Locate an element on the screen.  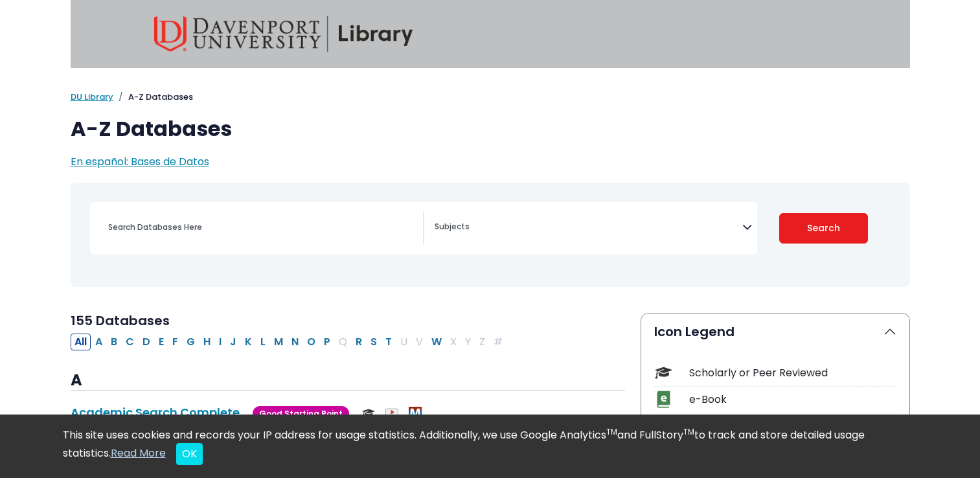
button: Filter Results O is located at coordinates (311, 342).